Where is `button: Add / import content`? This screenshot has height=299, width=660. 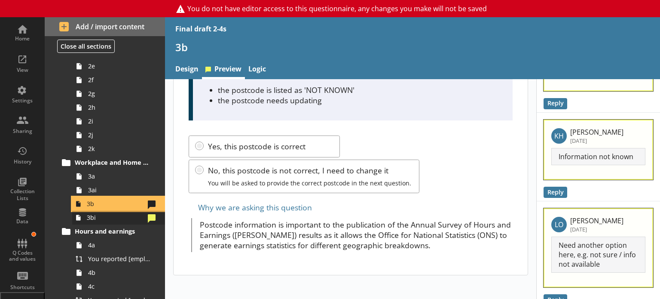 button: Add / import content is located at coordinates (105, 27).